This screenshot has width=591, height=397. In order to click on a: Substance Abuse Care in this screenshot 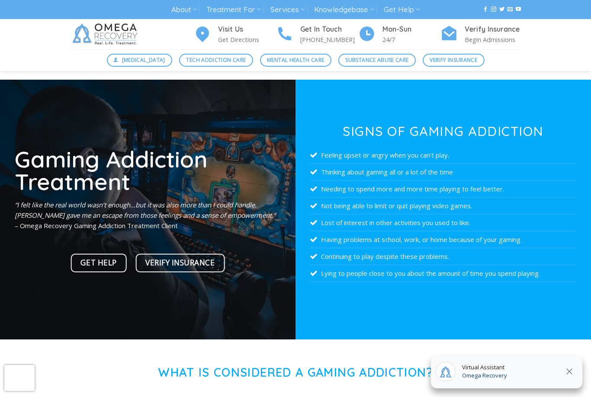, I will do `click(377, 60)`.